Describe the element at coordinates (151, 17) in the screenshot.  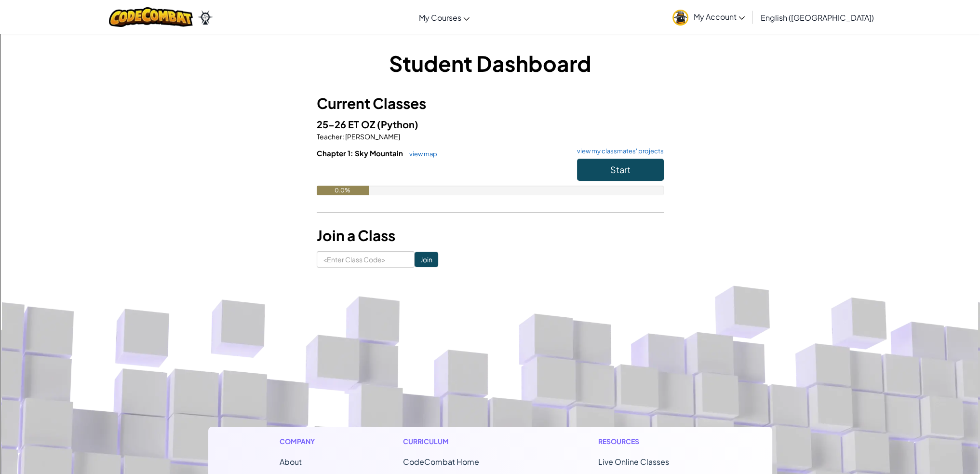
I see `img: CodeCombat logo` at that location.